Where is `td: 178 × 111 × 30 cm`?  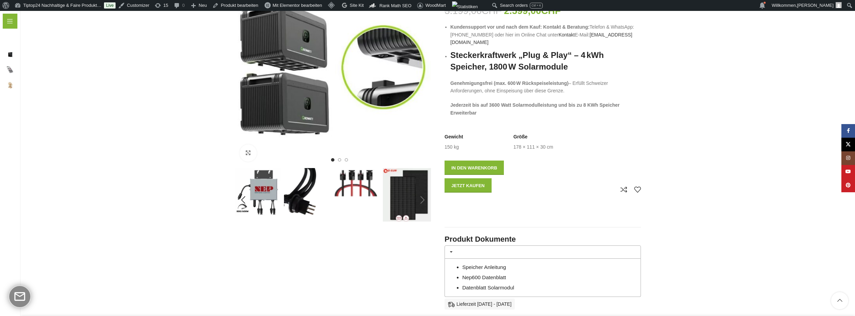
td: 178 × 111 × 30 cm is located at coordinates (533, 147).